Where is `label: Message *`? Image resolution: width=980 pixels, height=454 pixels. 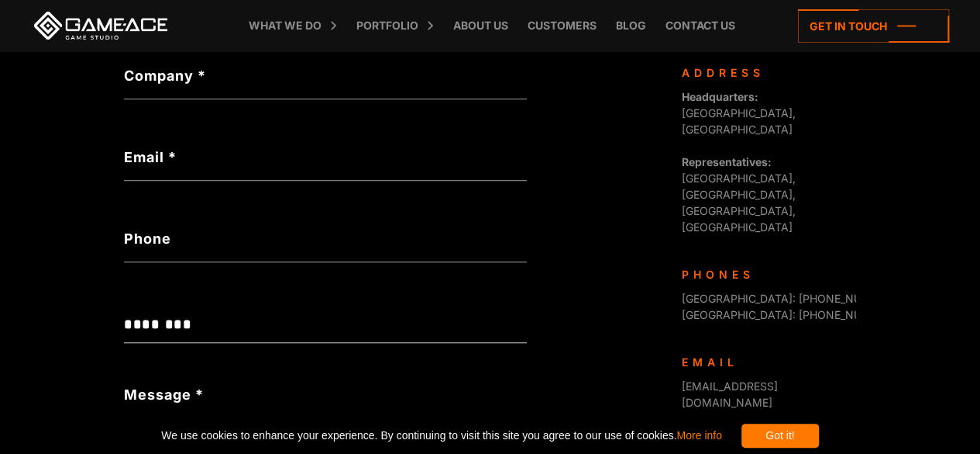 label: Message * is located at coordinates (163, 394).